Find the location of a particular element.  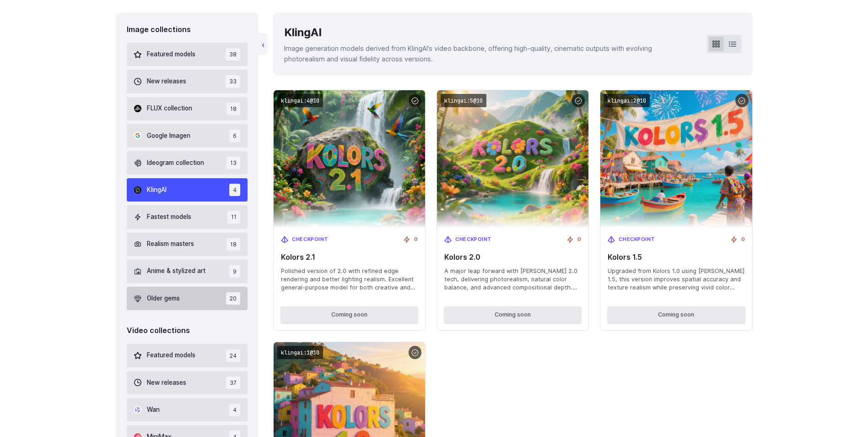

span: Realism masters is located at coordinates (170, 244).